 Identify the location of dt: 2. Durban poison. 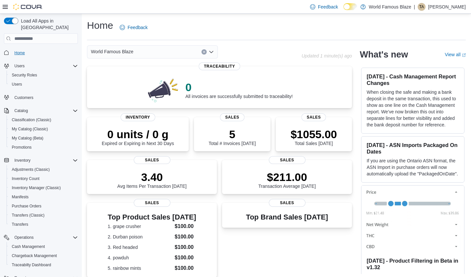
(140, 237).